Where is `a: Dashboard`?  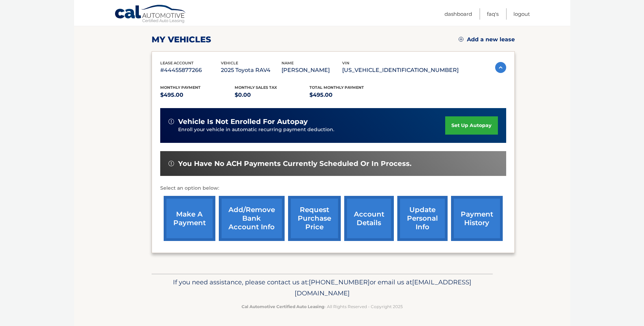
a: Dashboard is located at coordinates (458, 14).